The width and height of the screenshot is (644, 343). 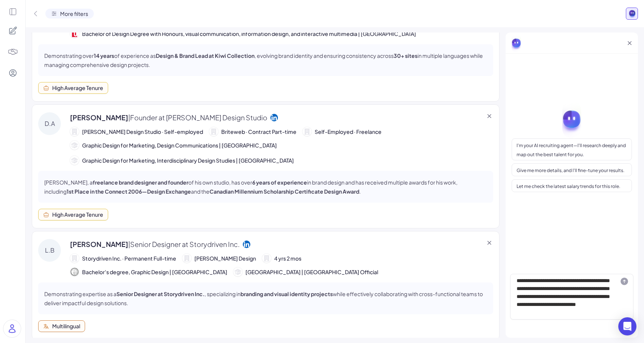 I want to click on strong: Senior Designer at Storydriven Inc., so click(x=161, y=294).